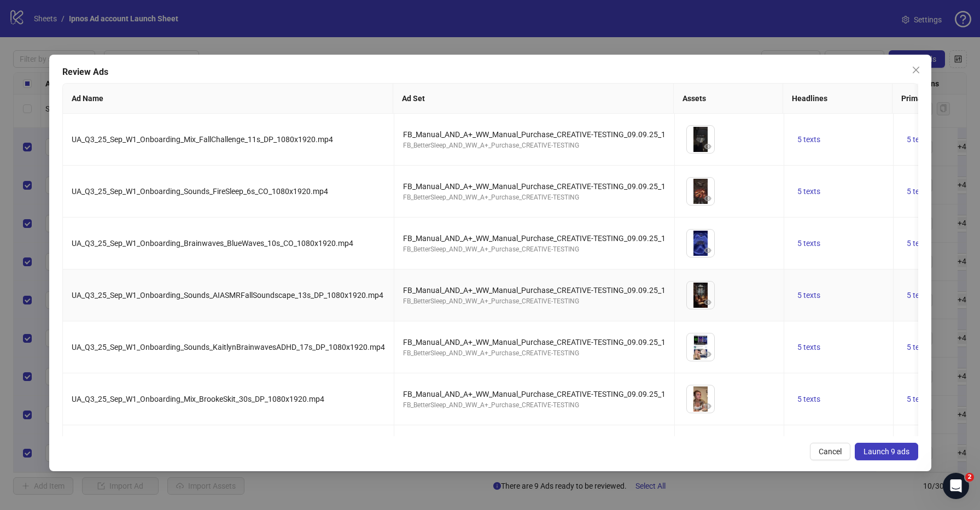 The image size is (980, 510). I want to click on span: UA_Q3_25_Sep_W1_Onboarding_Sounds_AIASMRFallSoundscape_13s_DP_1080x1920.mp4, so click(228, 296).